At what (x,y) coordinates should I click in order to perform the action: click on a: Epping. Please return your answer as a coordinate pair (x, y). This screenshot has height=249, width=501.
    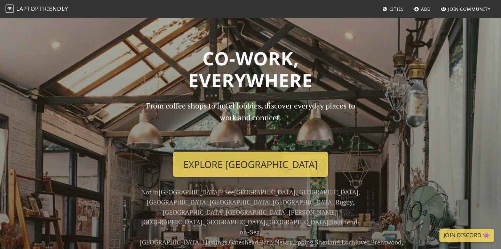
    Looking at the image, I should click on (303, 242).